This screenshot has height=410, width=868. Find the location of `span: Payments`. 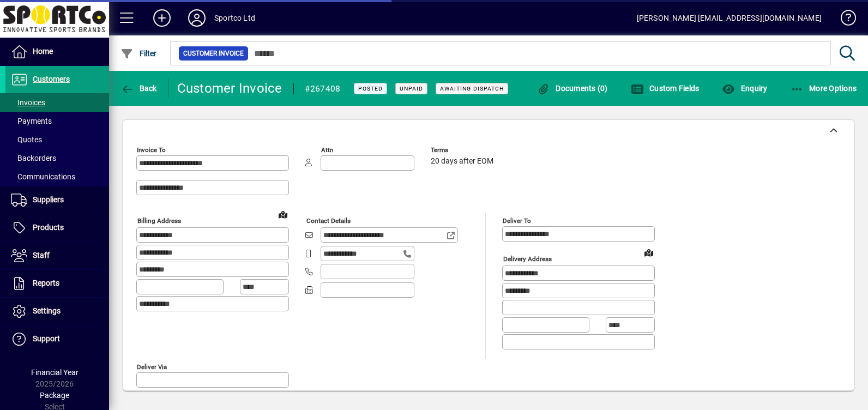

span: Payments is located at coordinates (31, 121).